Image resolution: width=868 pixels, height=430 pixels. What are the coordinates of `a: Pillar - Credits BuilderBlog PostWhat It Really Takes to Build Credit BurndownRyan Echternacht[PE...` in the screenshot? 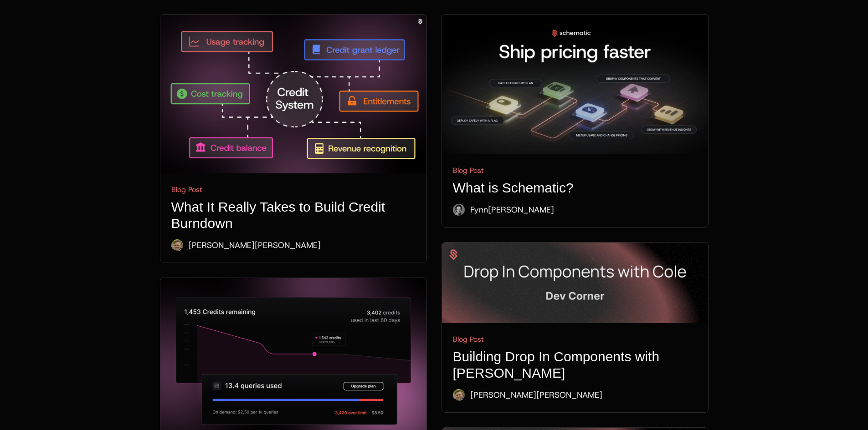 It's located at (293, 139).